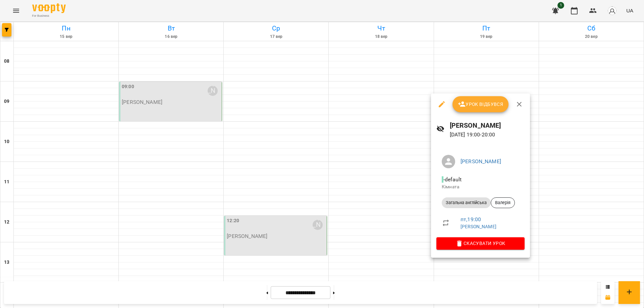 The image size is (644, 308). What do you see at coordinates (503, 203) in the screenshot?
I see `div: Валерія` at bounding box center [503, 203].